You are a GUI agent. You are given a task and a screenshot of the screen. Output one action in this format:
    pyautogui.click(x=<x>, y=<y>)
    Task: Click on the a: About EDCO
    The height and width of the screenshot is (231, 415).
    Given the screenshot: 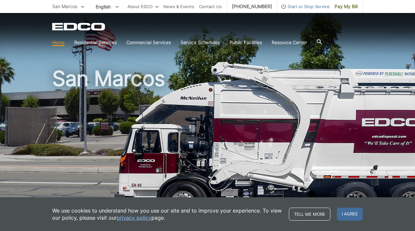 What is the action you would take?
    pyautogui.click(x=143, y=6)
    